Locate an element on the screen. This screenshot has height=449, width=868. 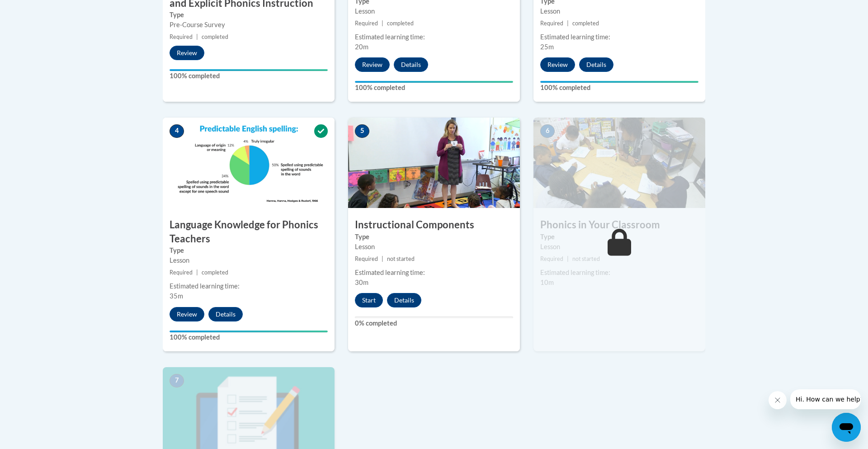
label: 0% completed is located at coordinates (434, 323).